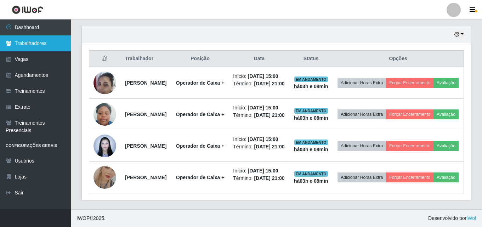 This screenshot has height=227, width=482. What do you see at coordinates (27, 10) in the screenshot?
I see `img: CoreUI Logo` at bounding box center [27, 10].